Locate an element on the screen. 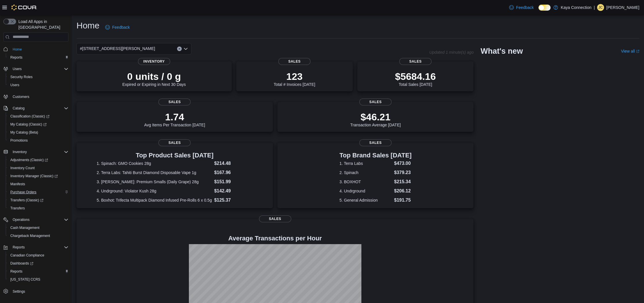  a: Chargeback Management is located at coordinates (30, 236).